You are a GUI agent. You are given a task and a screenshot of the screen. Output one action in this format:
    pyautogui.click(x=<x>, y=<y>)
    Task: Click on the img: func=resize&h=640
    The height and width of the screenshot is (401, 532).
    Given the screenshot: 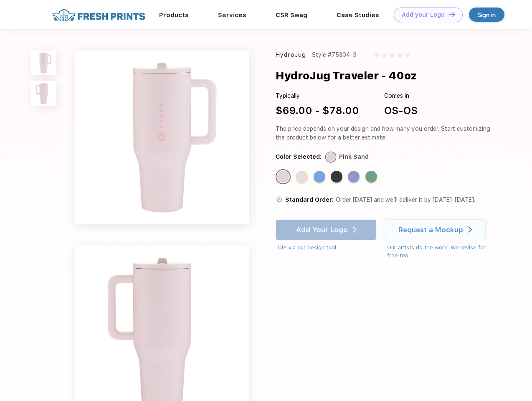 What is the action you would take?
    pyautogui.click(x=162, y=138)
    